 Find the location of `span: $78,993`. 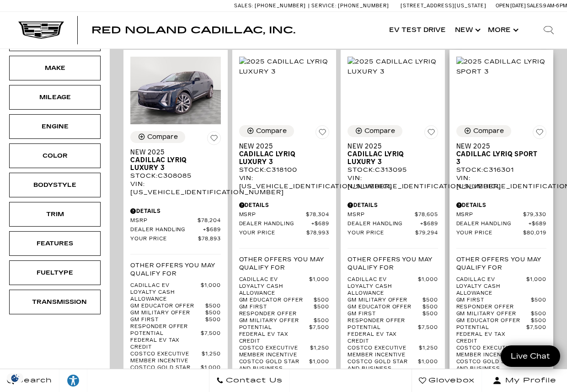

span: $78,993 is located at coordinates (318, 233).